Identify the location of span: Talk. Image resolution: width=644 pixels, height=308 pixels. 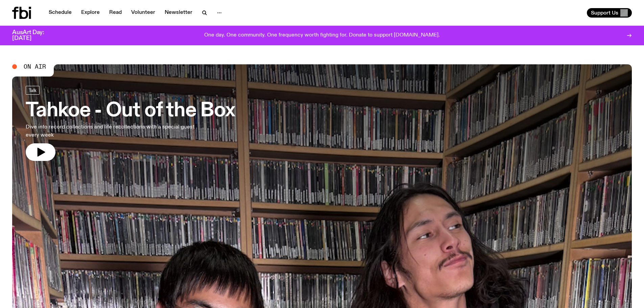
(32, 90).